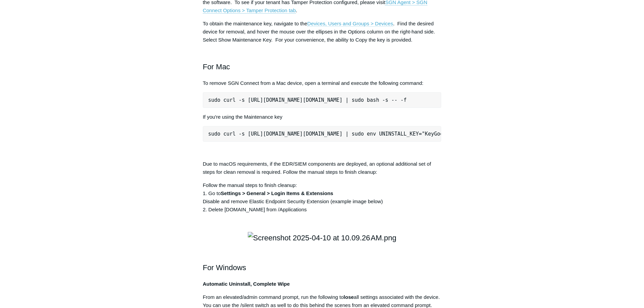 The width and height of the screenshot is (644, 308). I want to click on p: To remove SGN Connect from a Mac device, open a terminal and execute the following command:, so click(322, 83).